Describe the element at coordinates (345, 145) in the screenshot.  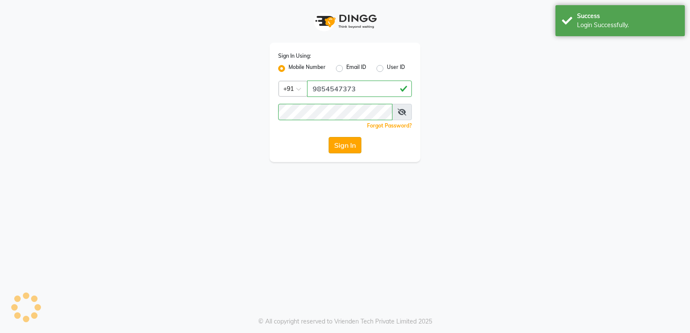
I see `button: Sign In` at that location.